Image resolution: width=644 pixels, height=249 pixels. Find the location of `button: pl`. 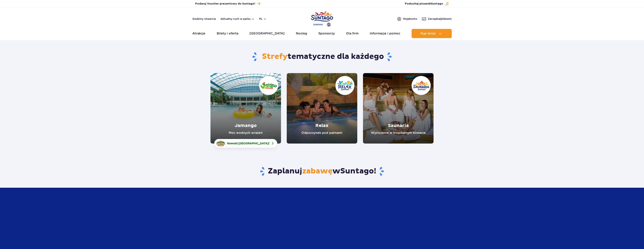

button: pl is located at coordinates (263, 19).